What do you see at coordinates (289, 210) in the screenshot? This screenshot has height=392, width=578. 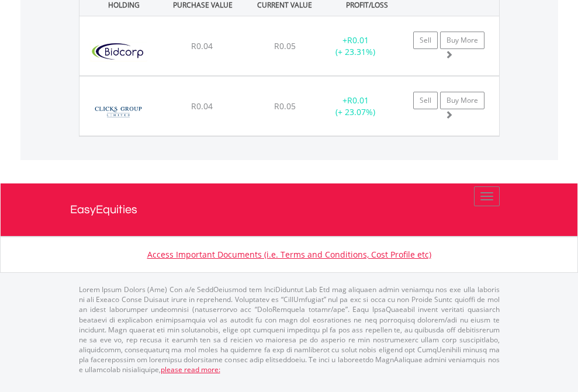 I see `div: EasyEquities` at bounding box center [289, 210].